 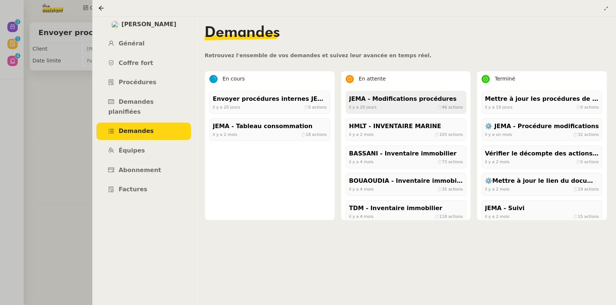 I want to click on a: Coffre fort, so click(x=144, y=63).